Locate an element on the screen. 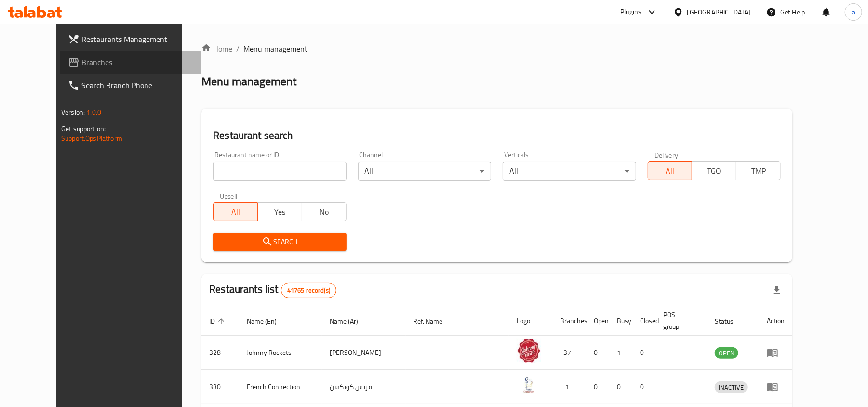  span: OPEN is located at coordinates (727, 353).